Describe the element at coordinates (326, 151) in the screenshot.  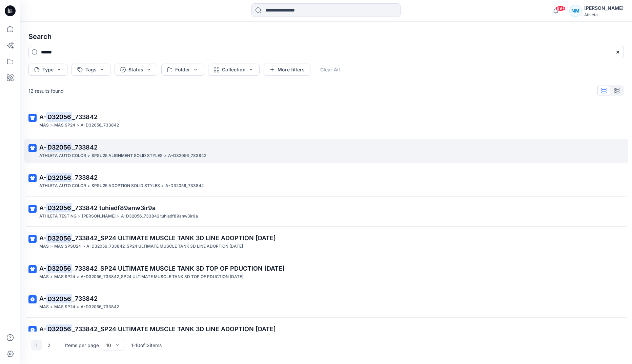
I see `a: A-D32056_733842ATHLETA AUTO COLOR>SPSU25 ALIGNMENT SOLID STYLES>A-D32056_733842` at that location.